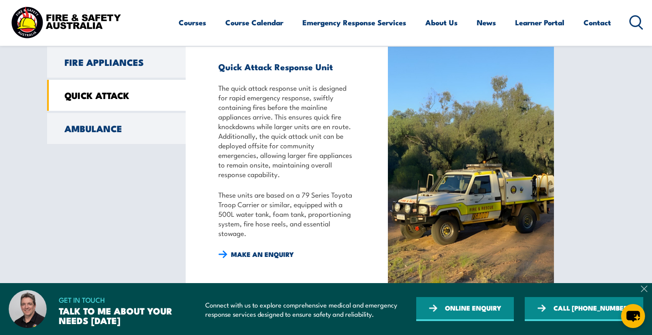 Image resolution: width=652 pixels, height=335 pixels. Describe the element at coordinates (192, 22) in the screenshot. I see `a: Courses` at that location.